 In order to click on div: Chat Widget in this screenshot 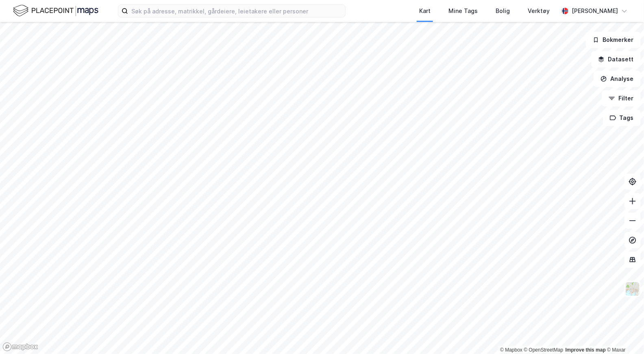, I will do `click(624, 335)`.